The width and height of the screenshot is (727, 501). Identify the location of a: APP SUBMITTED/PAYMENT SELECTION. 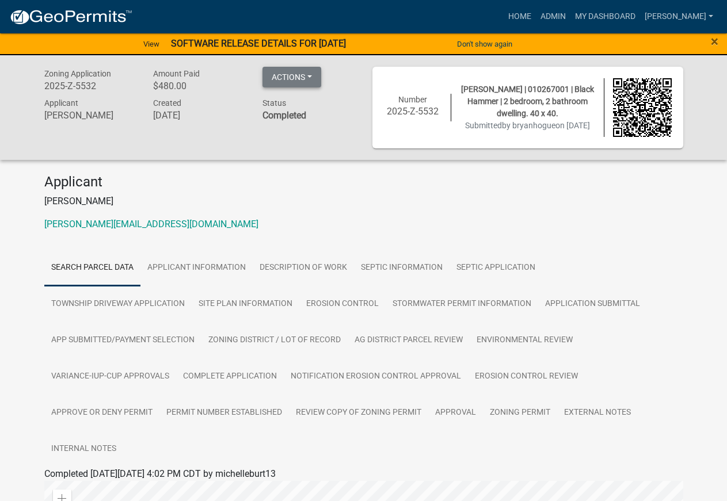
(123, 341).